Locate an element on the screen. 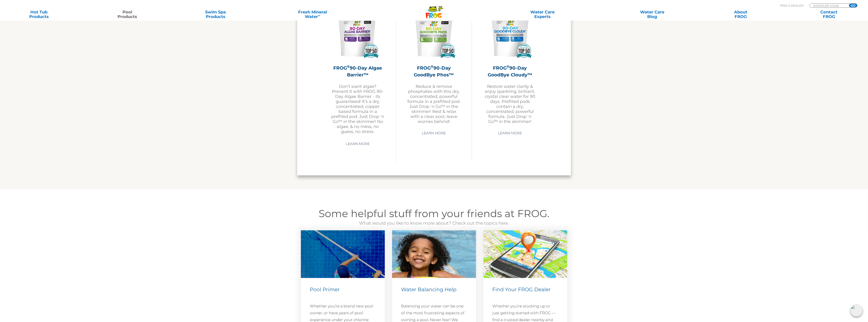  p: Restore water clarity & enjoy sparkling, brilliant, crystal clear water for 90 days. Prefilled po... is located at coordinates (510, 104).